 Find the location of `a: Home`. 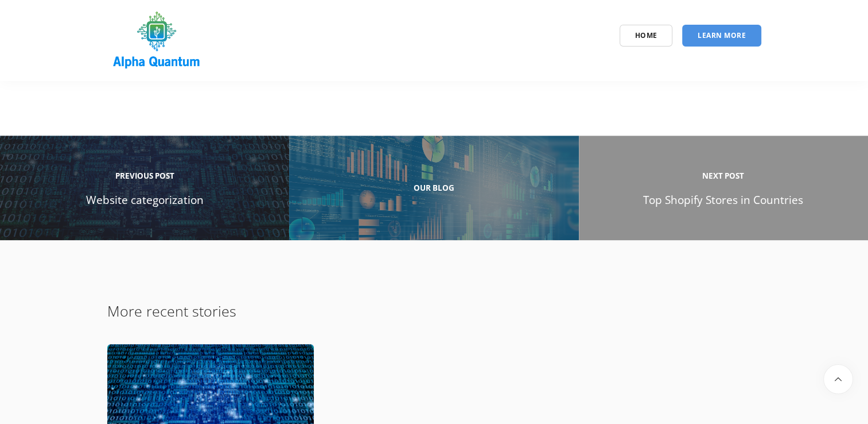

a: Home is located at coordinates (646, 35).